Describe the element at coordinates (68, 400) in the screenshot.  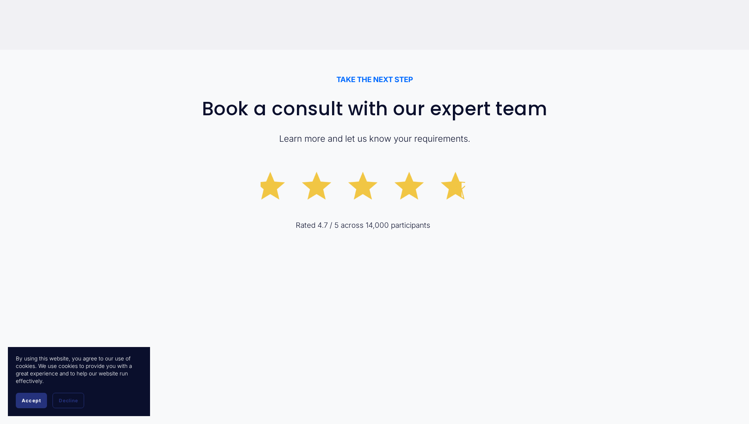
I see `button: Decline` at that location.